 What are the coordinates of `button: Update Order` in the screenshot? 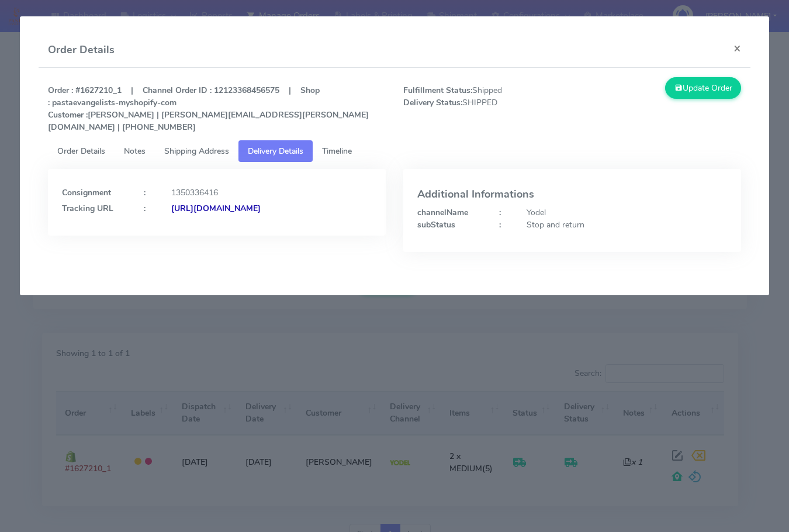 It's located at (703, 88).